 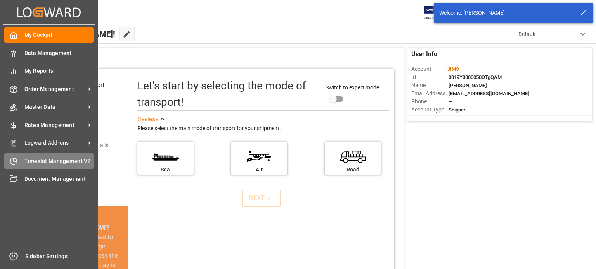 I want to click on span: : Shipper, so click(x=456, y=110).